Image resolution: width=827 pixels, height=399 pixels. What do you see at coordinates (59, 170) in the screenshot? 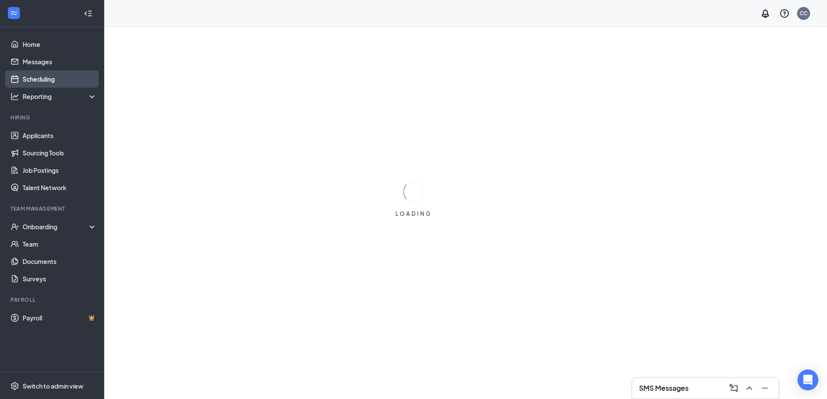
I see `a: Job Postings` at bounding box center [59, 170].